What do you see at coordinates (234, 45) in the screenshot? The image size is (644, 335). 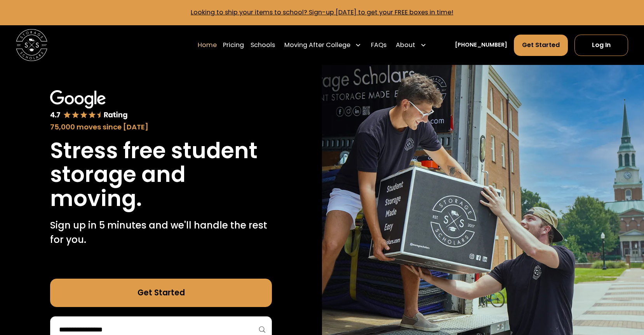 I see `a: Pricing` at bounding box center [234, 45].